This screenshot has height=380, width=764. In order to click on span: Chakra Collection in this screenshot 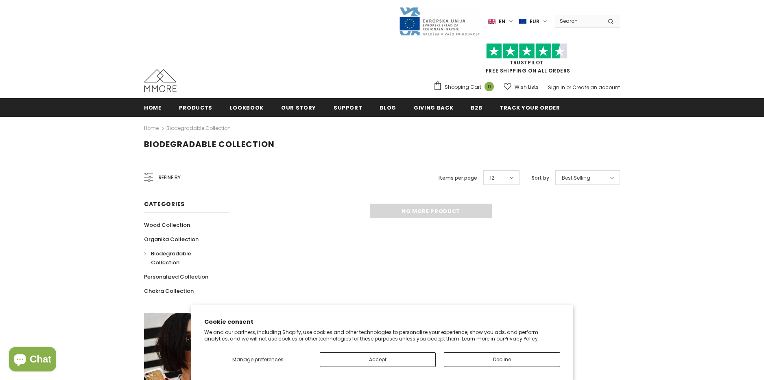, I will do `click(169, 290)`.